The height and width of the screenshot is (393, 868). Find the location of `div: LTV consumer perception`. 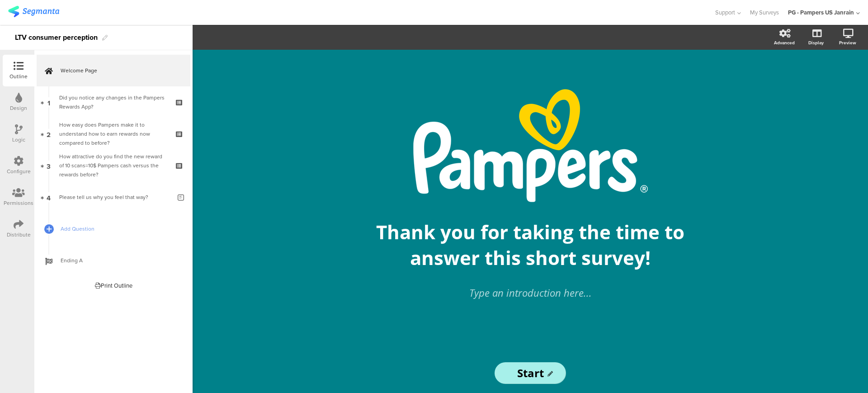

div: LTV consumer perception is located at coordinates (56, 37).